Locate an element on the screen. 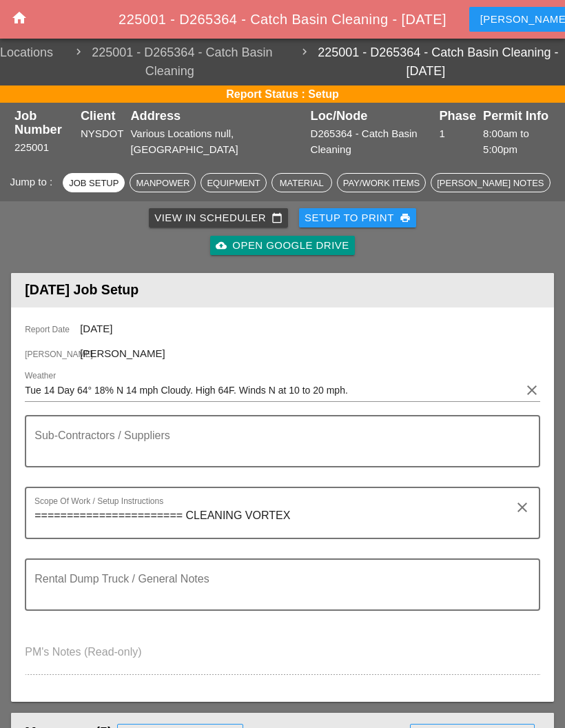 The height and width of the screenshot is (728, 565). div: Phase is located at coordinates (458, 116).